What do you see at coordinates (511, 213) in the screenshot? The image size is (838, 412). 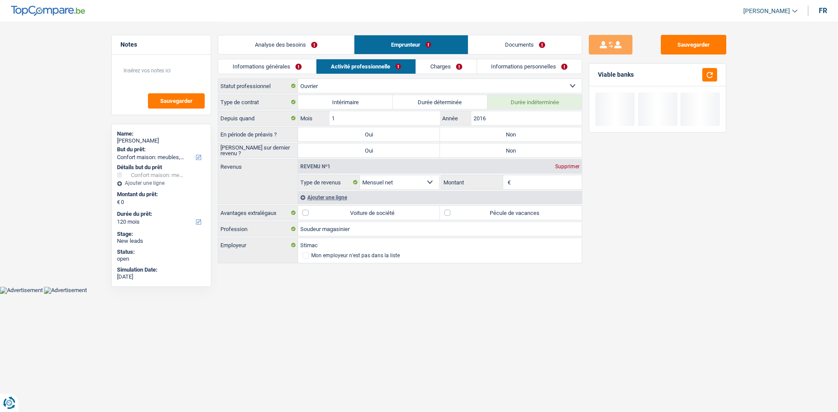 I see `label: Pécule de vacances` at bounding box center [511, 213].